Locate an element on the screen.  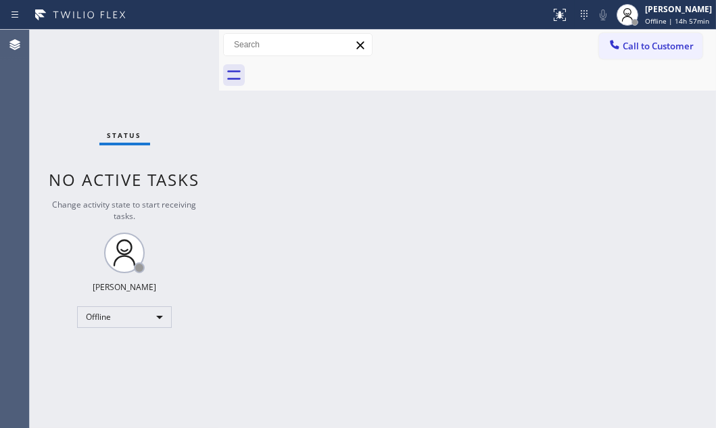
span: Status is located at coordinates (124, 135).